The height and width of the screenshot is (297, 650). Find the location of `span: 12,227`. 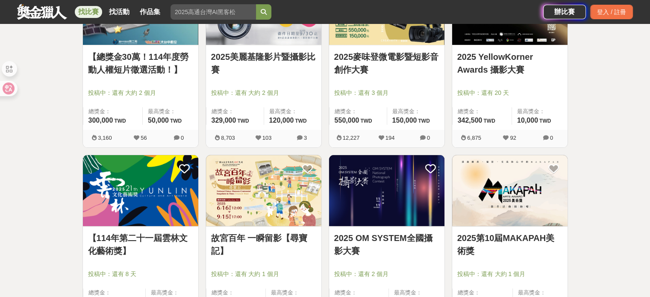

span: 12,227 is located at coordinates (351, 138).